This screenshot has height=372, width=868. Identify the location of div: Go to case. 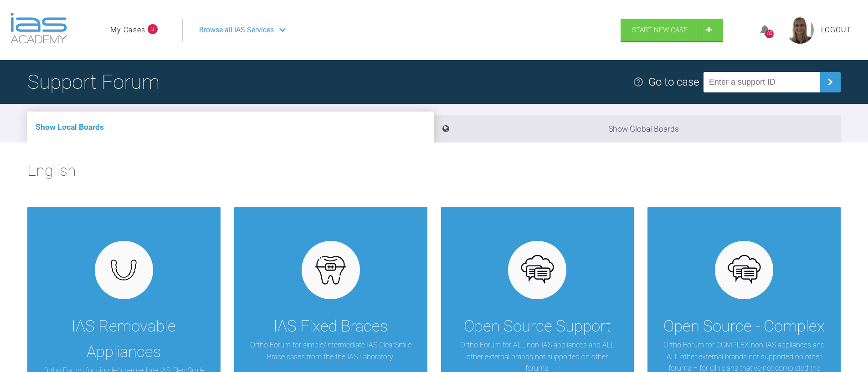
(673, 82).